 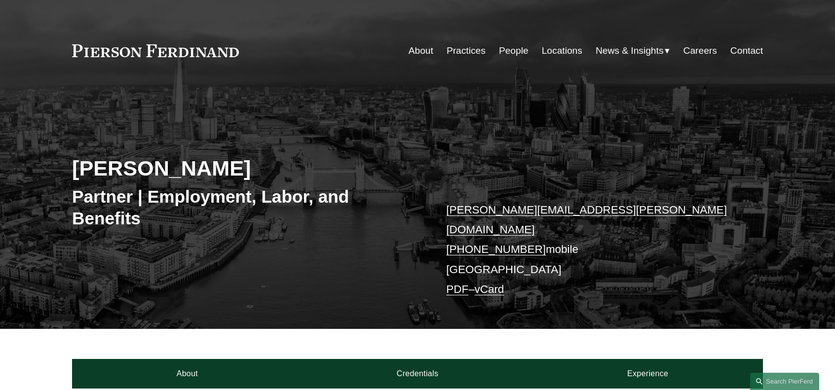 I want to click on a: PDF, so click(x=457, y=289).